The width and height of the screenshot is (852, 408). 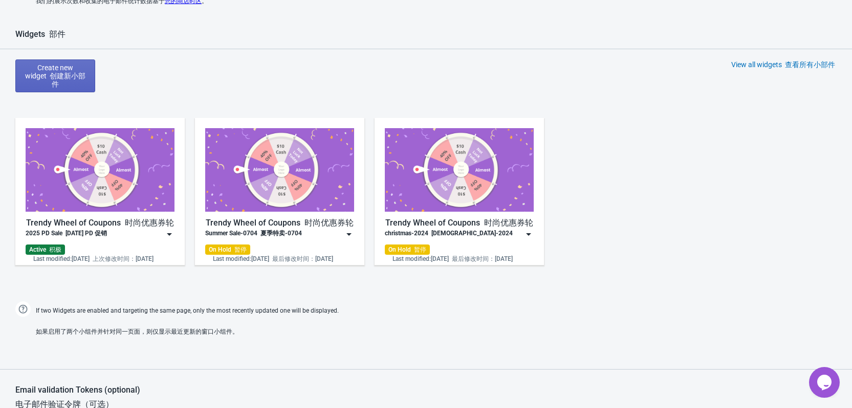 What do you see at coordinates (55, 76) in the screenshot?
I see `button: Create new widget 创建新小部件` at bounding box center [55, 76].